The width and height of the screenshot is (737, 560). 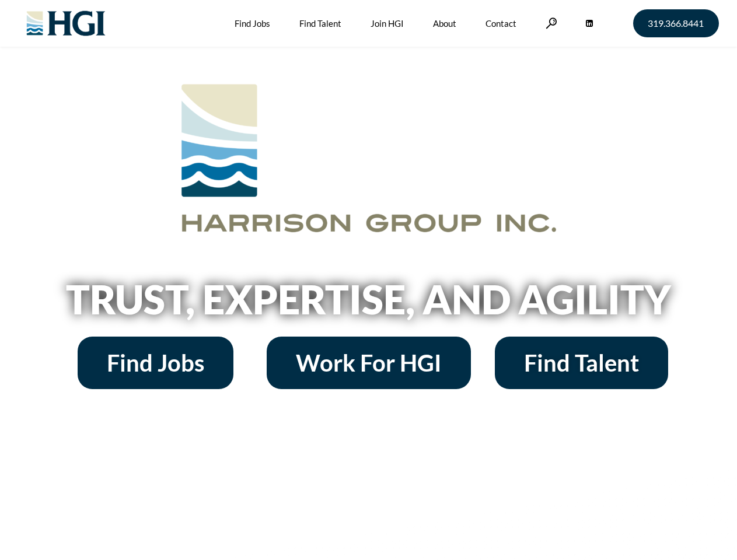 I want to click on span: Work For HGI, so click(x=369, y=362).